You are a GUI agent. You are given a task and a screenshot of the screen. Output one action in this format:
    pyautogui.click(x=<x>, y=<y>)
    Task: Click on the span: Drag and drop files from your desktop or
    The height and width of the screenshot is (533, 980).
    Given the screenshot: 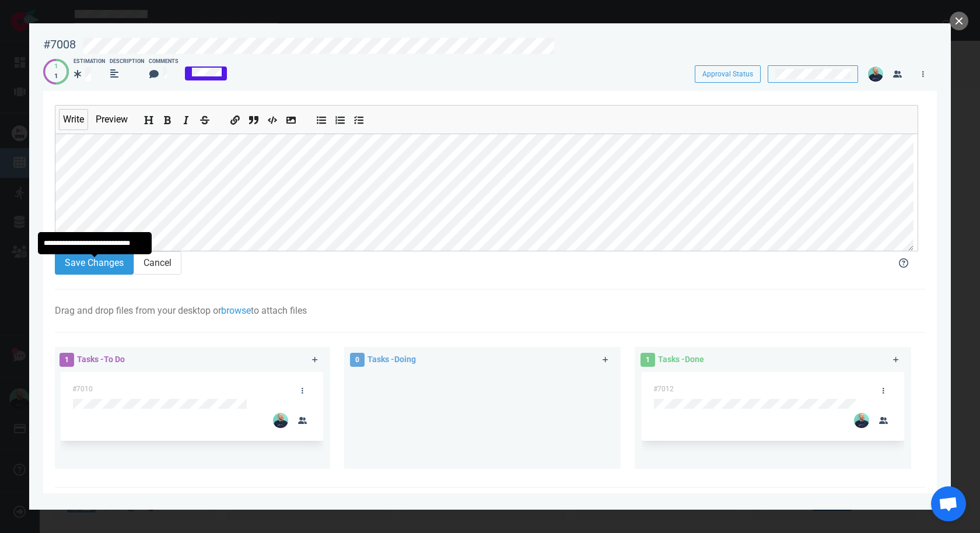 What is the action you would take?
    pyautogui.click(x=138, y=310)
    